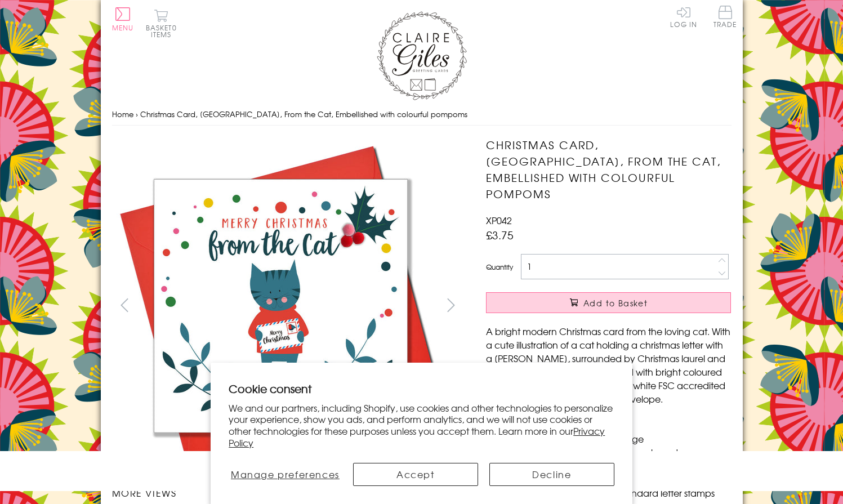  What do you see at coordinates (552, 474) in the screenshot?
I see `button: Decline` at bounding box center [552, 474].